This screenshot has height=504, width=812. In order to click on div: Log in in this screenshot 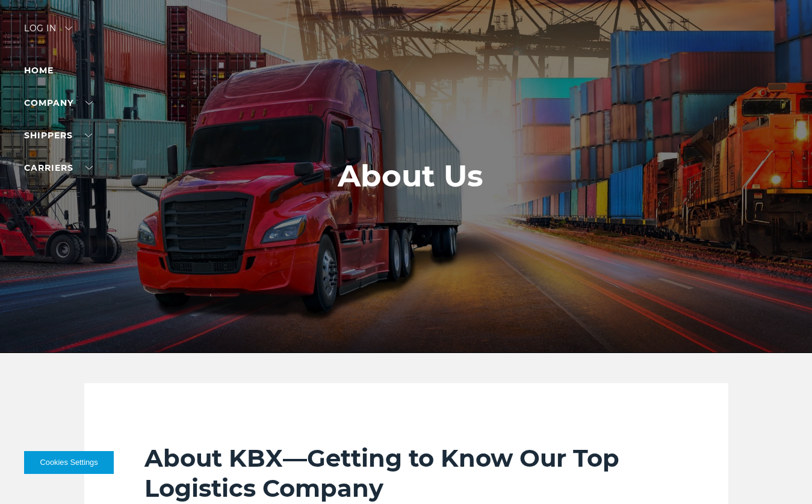, I will do `click(48, 33)`.